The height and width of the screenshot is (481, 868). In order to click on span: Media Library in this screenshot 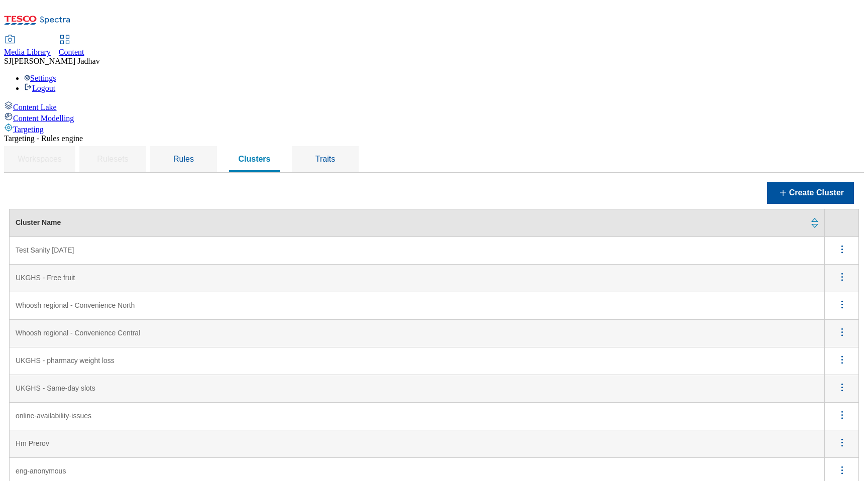, I will do `click(27, 52)`.